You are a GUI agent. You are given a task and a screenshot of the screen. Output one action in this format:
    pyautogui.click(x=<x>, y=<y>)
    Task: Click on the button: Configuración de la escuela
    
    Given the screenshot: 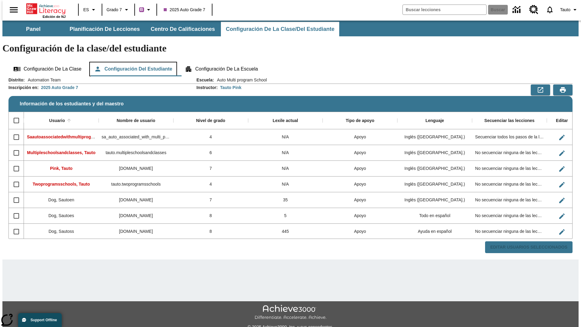 What is the action you would take?
    pyautogui.click(x=221, y=69)
    